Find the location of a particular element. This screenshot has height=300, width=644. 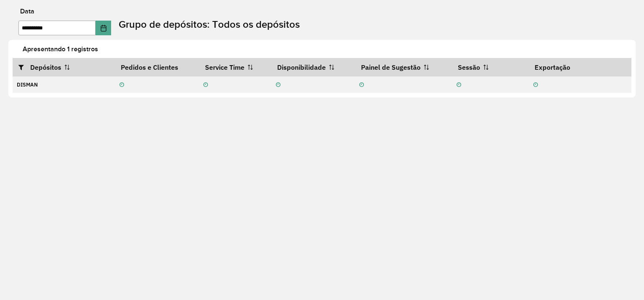

button: Choose Date is located at coordinates (104, 28).